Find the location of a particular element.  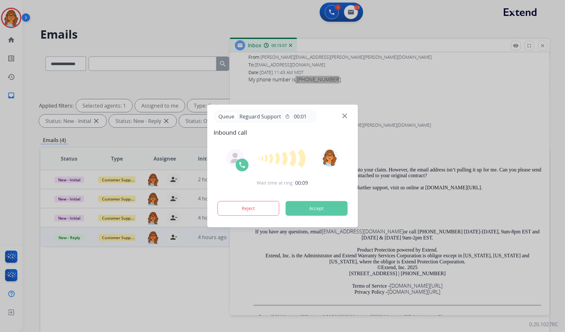

span: 00:09 is located at coordinates (302, 183).